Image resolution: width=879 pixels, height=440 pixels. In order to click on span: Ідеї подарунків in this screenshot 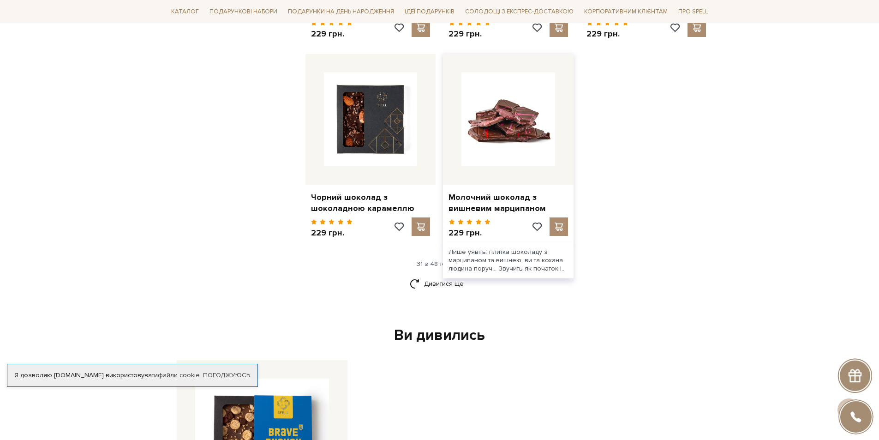, I will do `click(430, 12)`.